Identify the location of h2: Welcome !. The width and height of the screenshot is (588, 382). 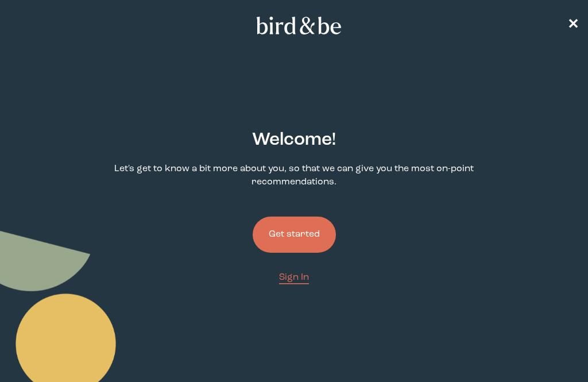
(294, 140).